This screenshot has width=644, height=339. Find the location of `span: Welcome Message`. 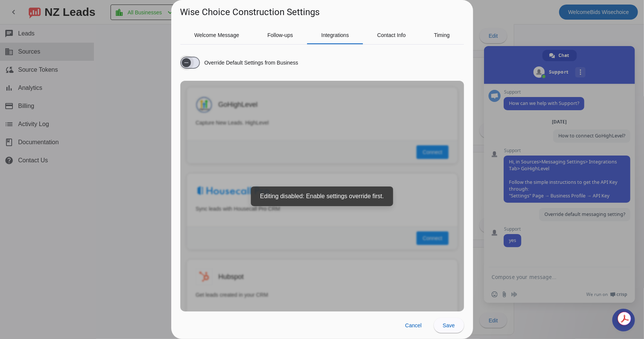

span: Welcome Message is located at coordinates (217, 35).